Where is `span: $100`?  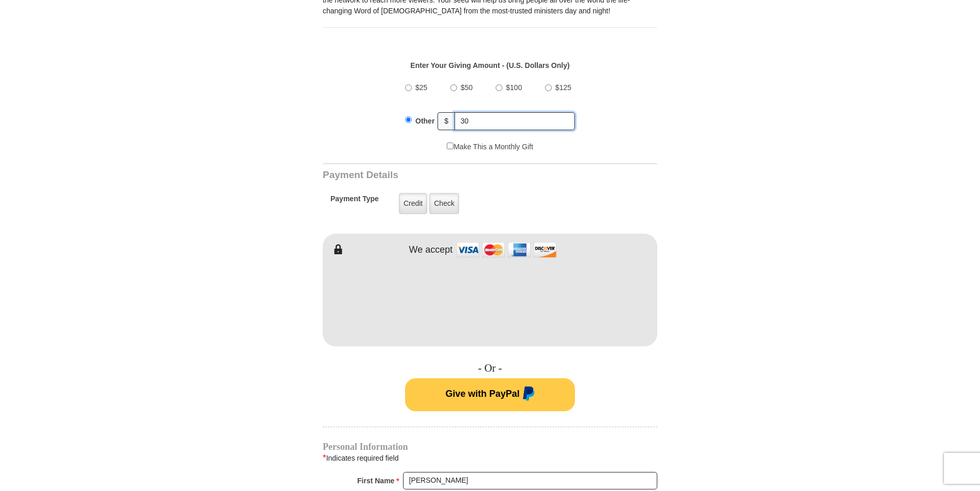 span: $100 is located at coordinates (514, 88).